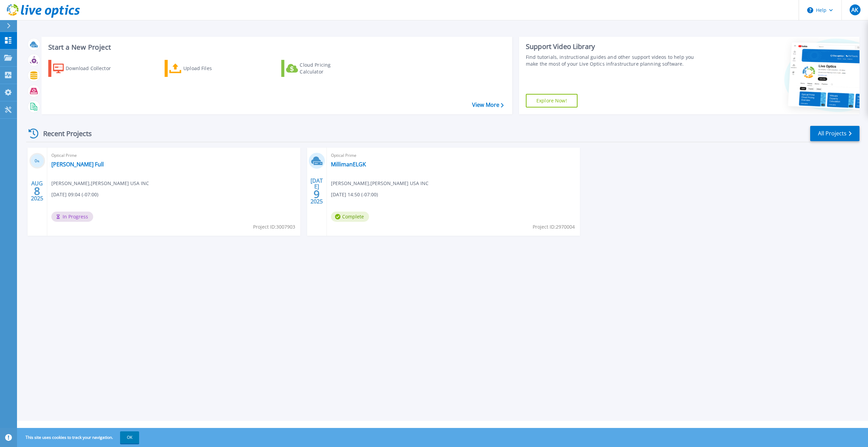 This screenshot has height=447, width=868. I want to click on a: Cloud Pricing Calculator, so click(319, 68).